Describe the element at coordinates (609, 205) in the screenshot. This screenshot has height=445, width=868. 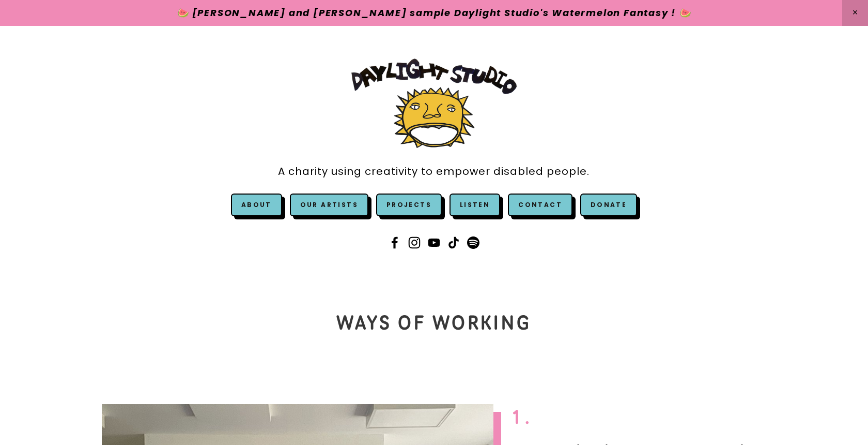
I see `a: Donate` at that location.